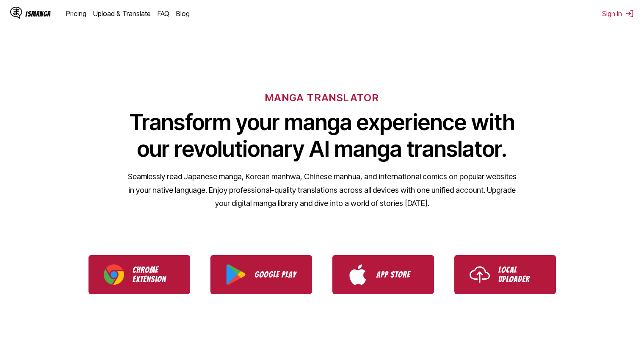 This screenshot has height=350, width=644. What do you see at coordinates (164, 14) in the screenshot?
I see `a: FAQ` at bounding box center [164, 14].